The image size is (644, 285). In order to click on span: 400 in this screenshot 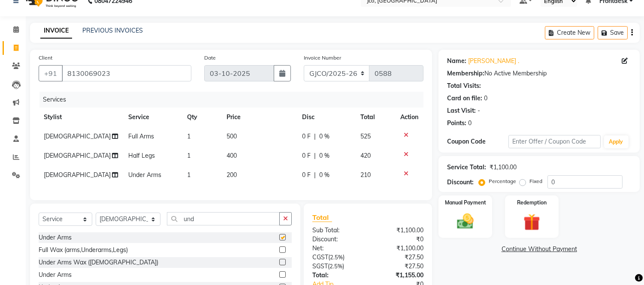, I will do `click(232, 155)`.